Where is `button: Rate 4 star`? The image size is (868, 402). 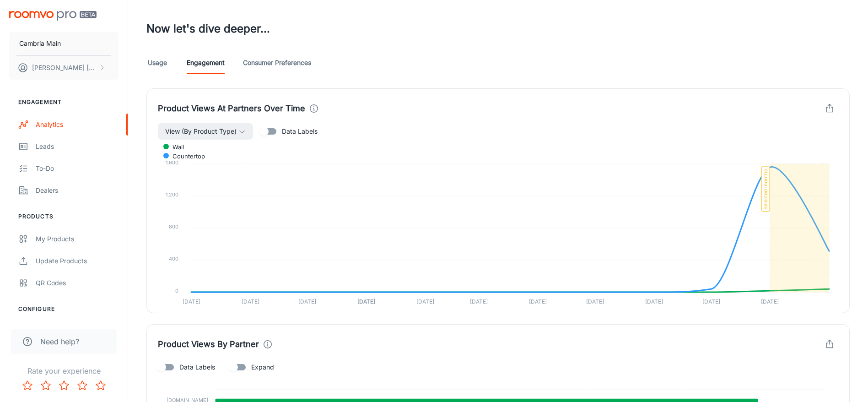
button: Rate 4 star is located at coordinates (82, 385).